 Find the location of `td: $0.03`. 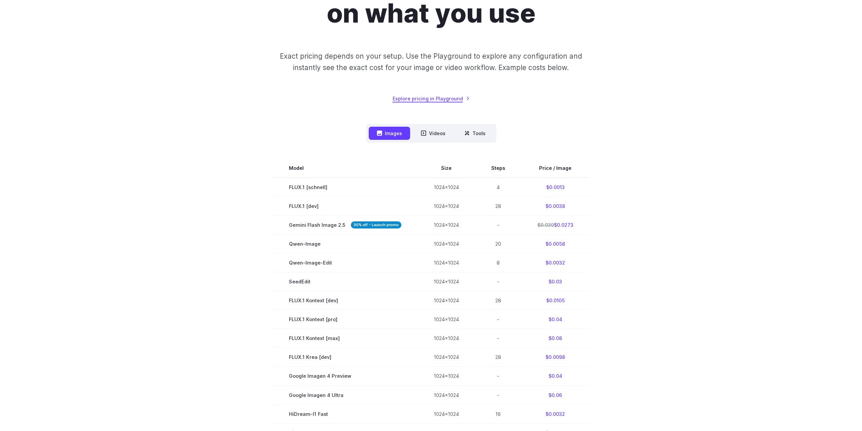

td: $0.03 is located at coordinates (555, 282).